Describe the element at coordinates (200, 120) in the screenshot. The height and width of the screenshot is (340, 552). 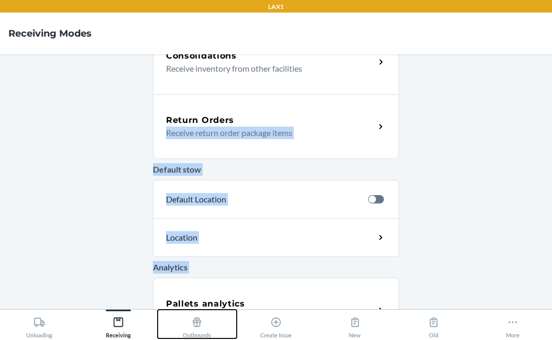
I see `h5: Return Orders` at that location.